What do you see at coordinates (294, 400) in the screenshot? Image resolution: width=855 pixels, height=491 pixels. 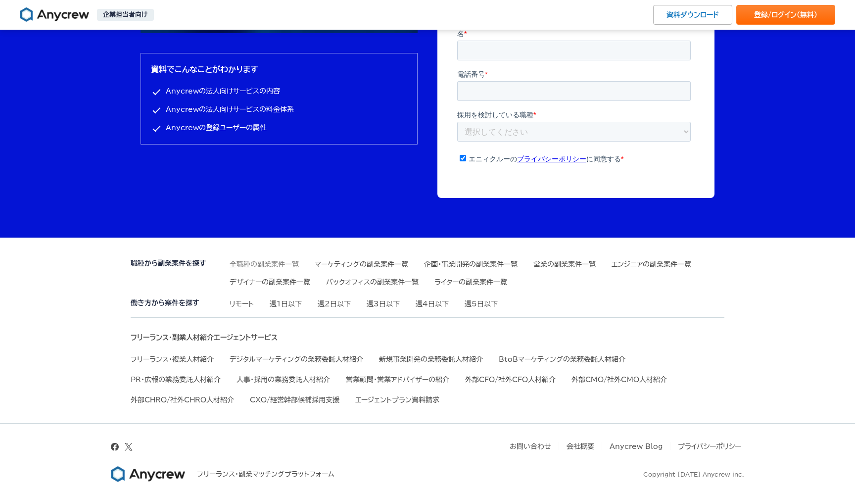 I see `a: CXO/経営幹部候補採用支援` at bounding box center [294, 400].